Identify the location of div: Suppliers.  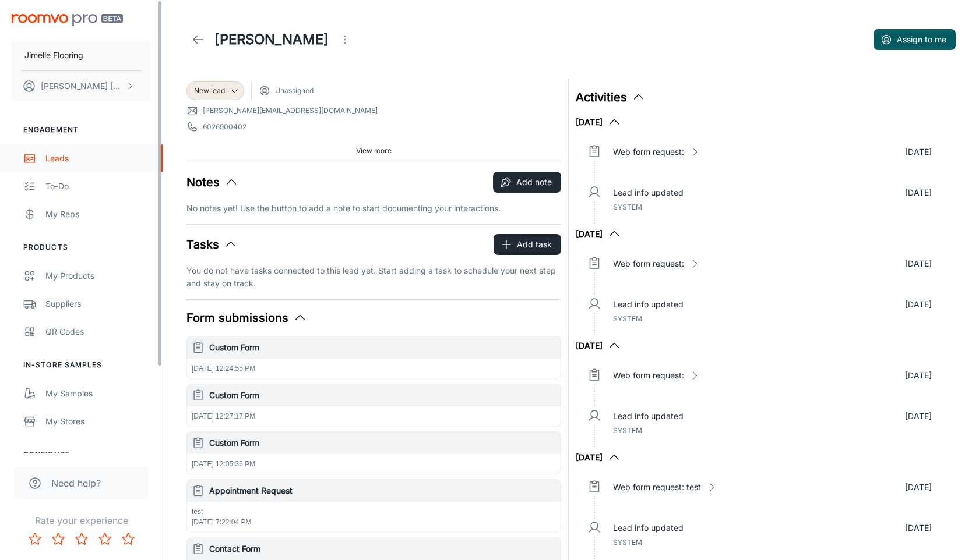
(97, 304).